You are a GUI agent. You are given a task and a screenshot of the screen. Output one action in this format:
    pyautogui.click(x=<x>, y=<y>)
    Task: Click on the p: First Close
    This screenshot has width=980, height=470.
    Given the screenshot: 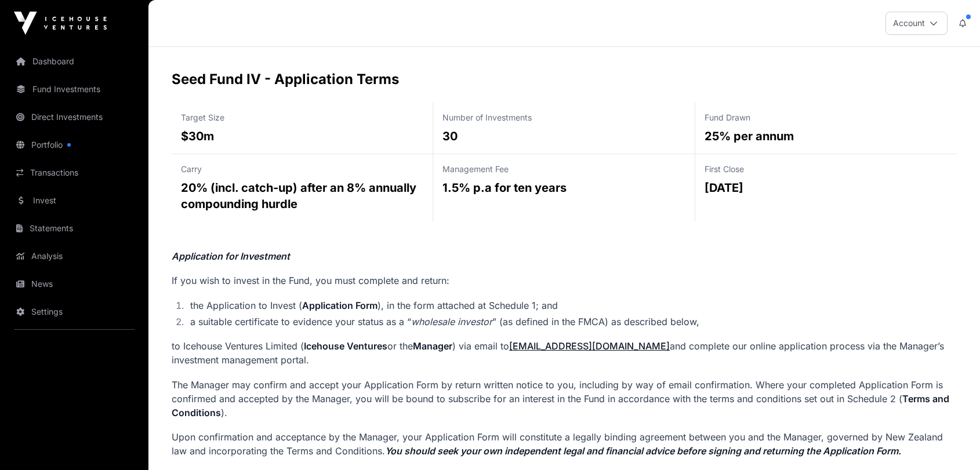 What is the action you would take?
    pyautogui.click(x=826, y=170)
    